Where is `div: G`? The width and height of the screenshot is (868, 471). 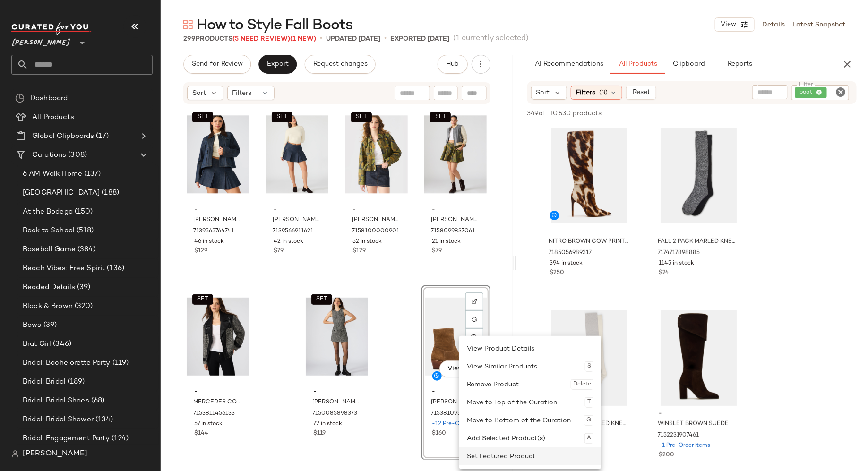 div: G is located at coordinates (588, 420).